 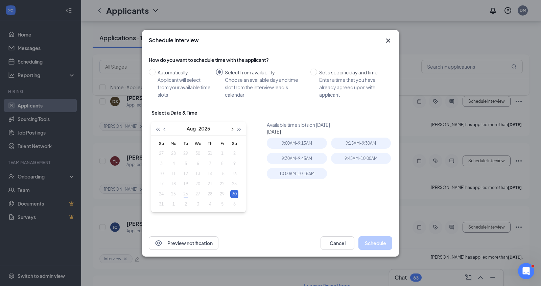 I want to click on h3: Schedule interview, so click(x=174, y=40).